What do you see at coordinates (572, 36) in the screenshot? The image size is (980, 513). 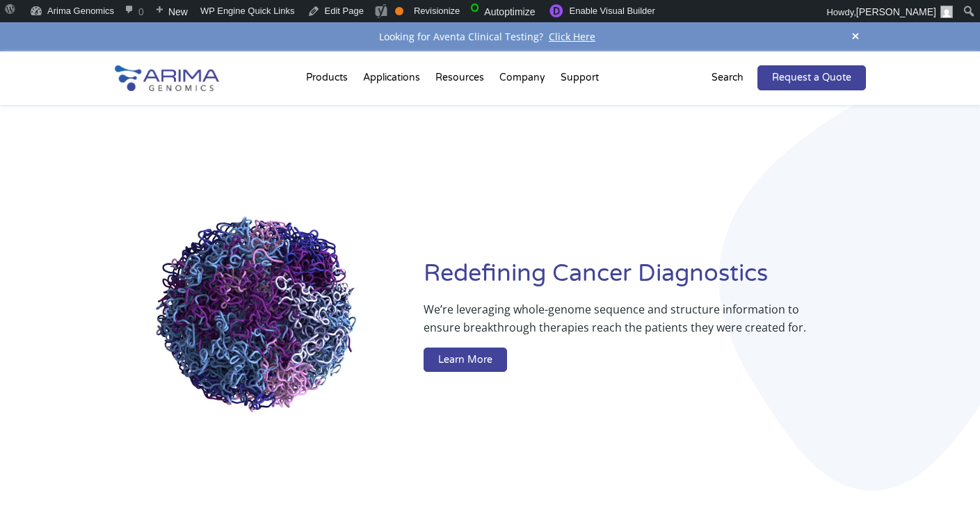 I see `a: Click Here` at bounding box center [572, 36].